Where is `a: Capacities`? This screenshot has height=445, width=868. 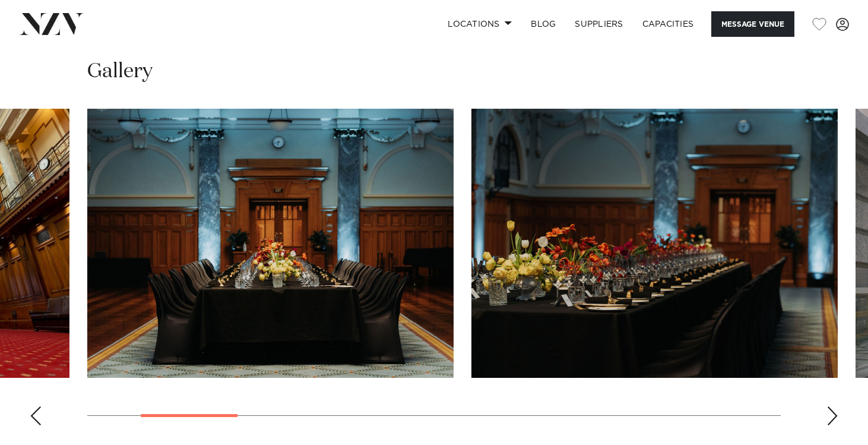
a: Capacities is located at coordinates (668, 24).